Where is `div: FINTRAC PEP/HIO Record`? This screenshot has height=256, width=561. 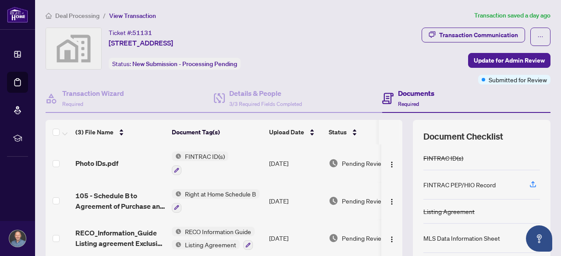 div: FINTRAC PEP/HIO Record is located at coordinates (459, 185).